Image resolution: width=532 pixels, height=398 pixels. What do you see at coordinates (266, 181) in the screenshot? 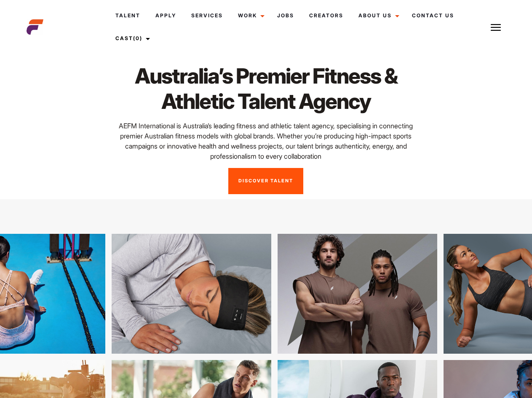
I see `a: Discover Talent` at bounding box center [266, 181].